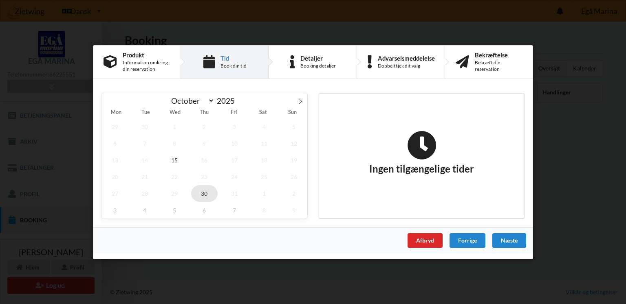 The height and width of the screenshot is (304, 626). What do you see at coordinates (145, 143) in the screenshot?
I see `span: October 7, 2025` at bounding box center [145, 143].